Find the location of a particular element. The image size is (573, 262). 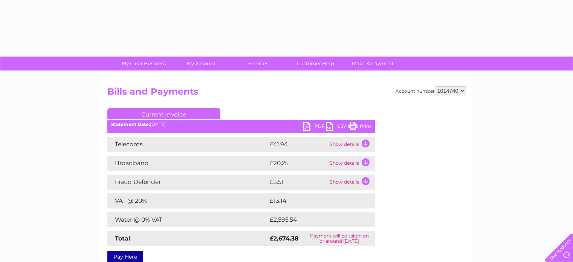

a: CSV is located at coordinates (337, 127).